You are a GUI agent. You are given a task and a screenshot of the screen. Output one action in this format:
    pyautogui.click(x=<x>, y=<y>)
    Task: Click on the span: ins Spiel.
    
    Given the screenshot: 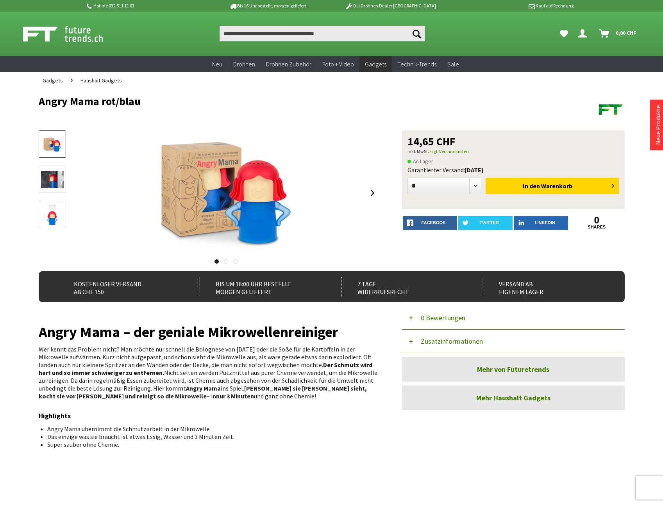 What is the action you would take?
    pyautogui.click(x=232, y=388)
    